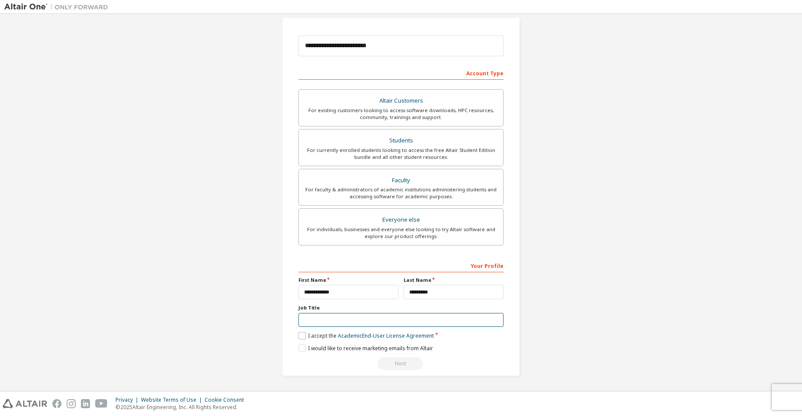 The image size is (802, 416). I want to click on label: I accept the, so click(366, 335).